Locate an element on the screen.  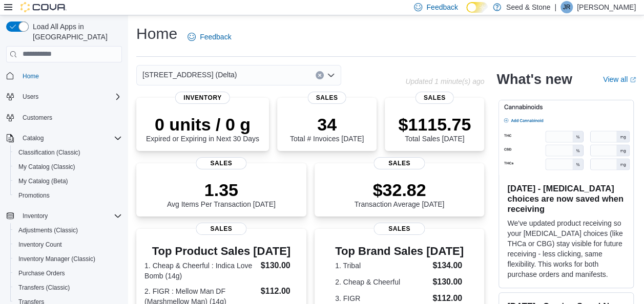
dd: $134.00 is located at coordinates (448, 266).